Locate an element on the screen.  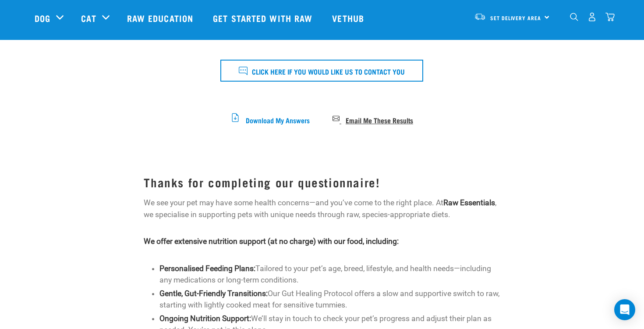
img: van-moving.png is located at coordinates (480, 17).